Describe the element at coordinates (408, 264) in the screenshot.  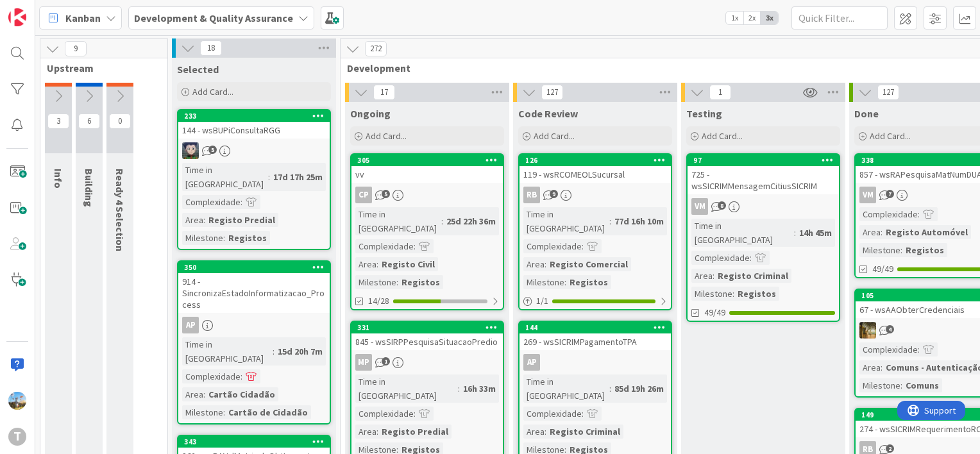
I see `div: Registo Civil` at that location.